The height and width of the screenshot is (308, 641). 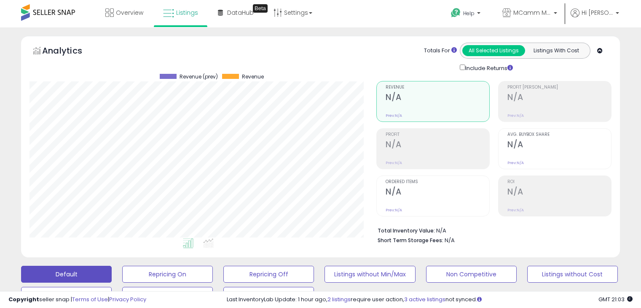 I want to click on a: Help, so click(x=467, y=14).